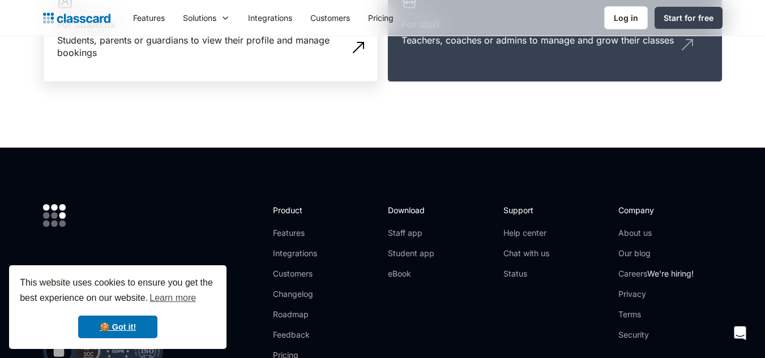  I want to click on a: Changelog, so click(303, 294).